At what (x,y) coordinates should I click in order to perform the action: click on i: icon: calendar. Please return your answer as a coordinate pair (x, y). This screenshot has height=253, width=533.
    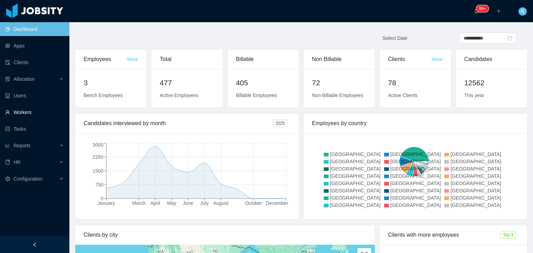
    Looking at the image, I should click on (510, 38).